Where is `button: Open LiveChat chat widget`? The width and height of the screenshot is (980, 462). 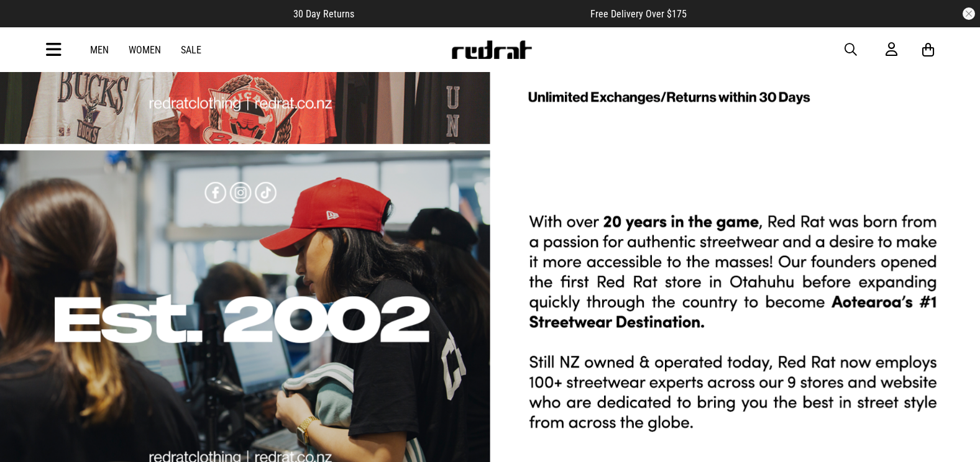 button: Open LiveChat chat widget is located at coordinates (29, 24).